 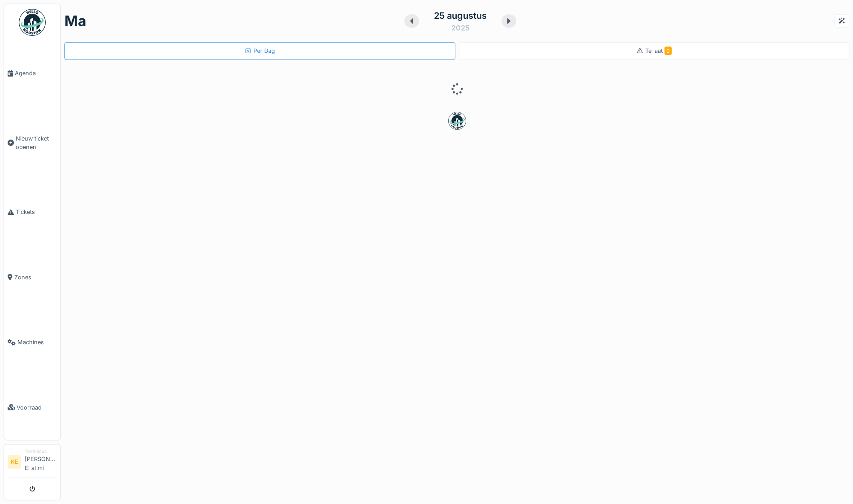 I want to click on a: Nieuw ticket openen, so click(x=32, y=142).